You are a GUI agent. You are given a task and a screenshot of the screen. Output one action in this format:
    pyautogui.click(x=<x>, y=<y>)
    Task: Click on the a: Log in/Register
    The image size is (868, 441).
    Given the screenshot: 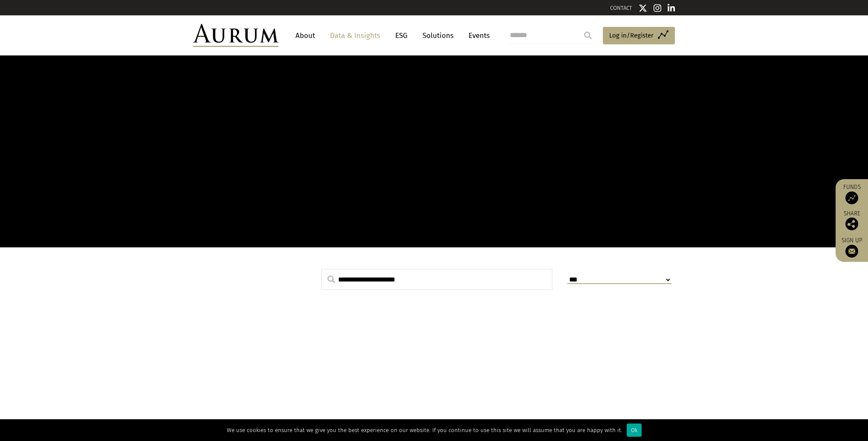 What is the action you would take?
    pyautogui.click(x=639, y=36)
    